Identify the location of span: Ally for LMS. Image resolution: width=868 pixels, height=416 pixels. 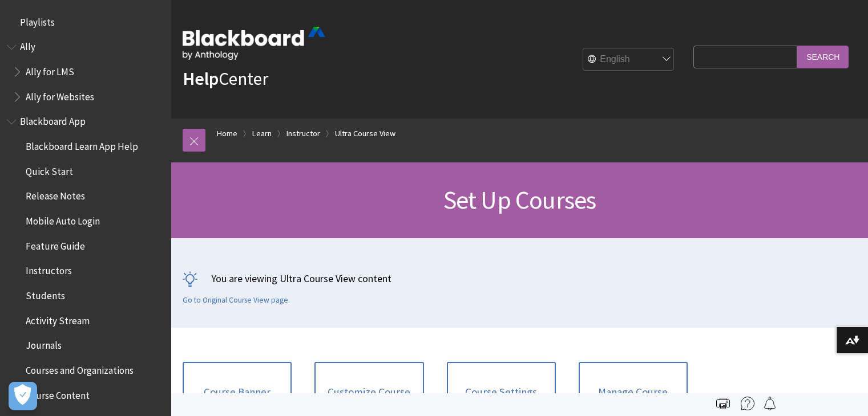
(50, 69).